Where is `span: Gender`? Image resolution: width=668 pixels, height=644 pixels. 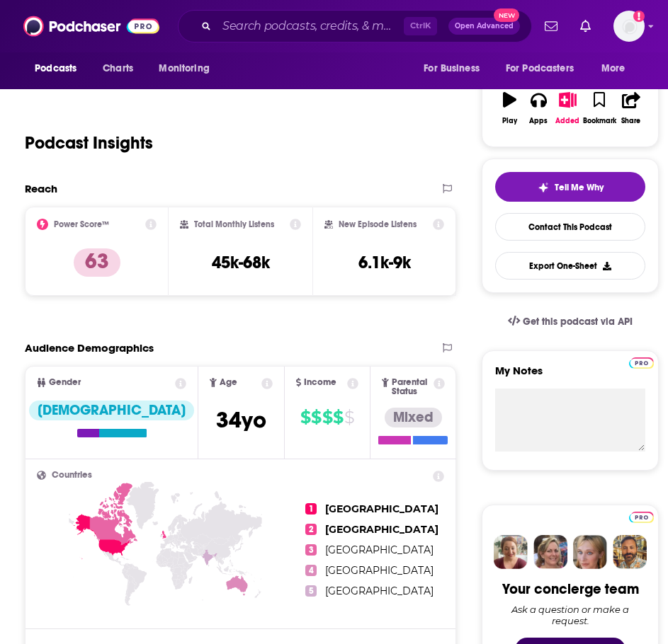
span: Gender is located at coordinates (64, 382).